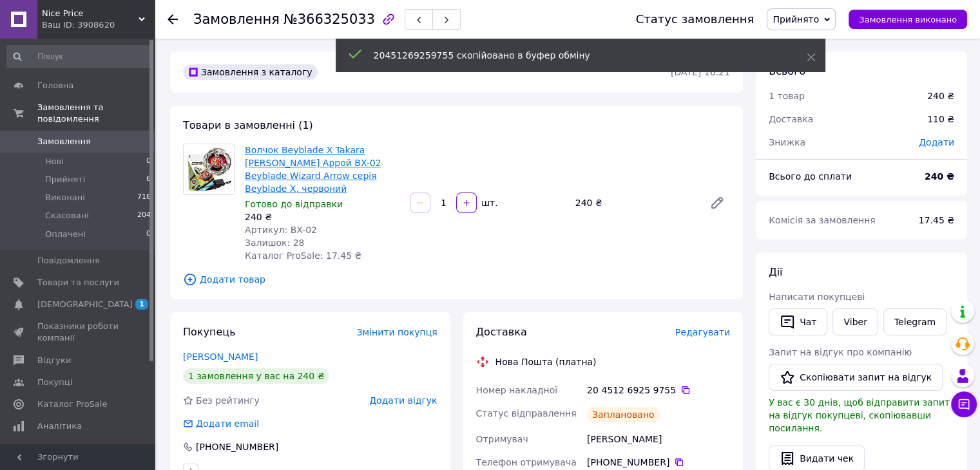  Describe the element at coordinates (488, 203) in the screenshot. I see `div: шт.` at that location.